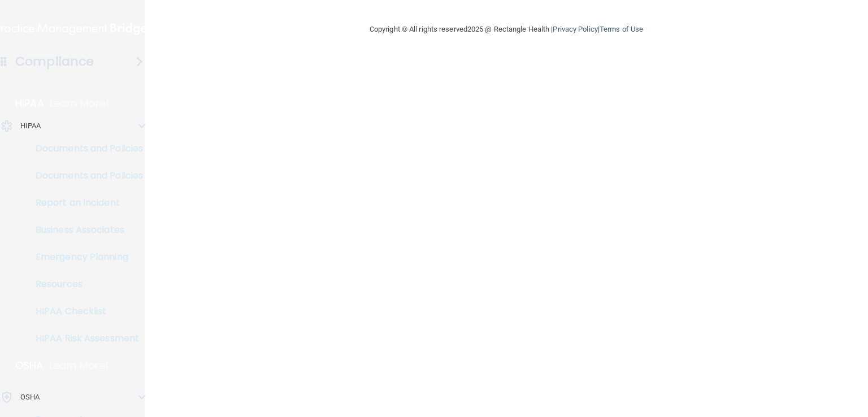  I want to click on a: Privacy Policy, so click(575, 29).